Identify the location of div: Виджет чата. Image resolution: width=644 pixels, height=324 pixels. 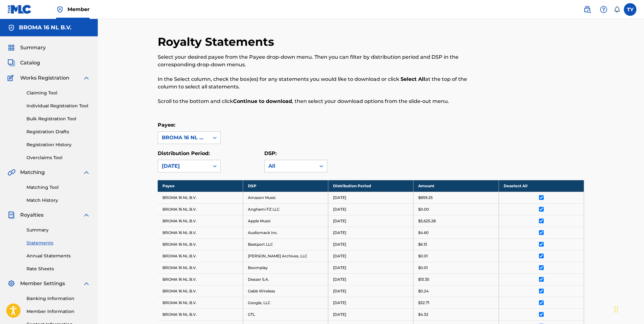
(628, 309).